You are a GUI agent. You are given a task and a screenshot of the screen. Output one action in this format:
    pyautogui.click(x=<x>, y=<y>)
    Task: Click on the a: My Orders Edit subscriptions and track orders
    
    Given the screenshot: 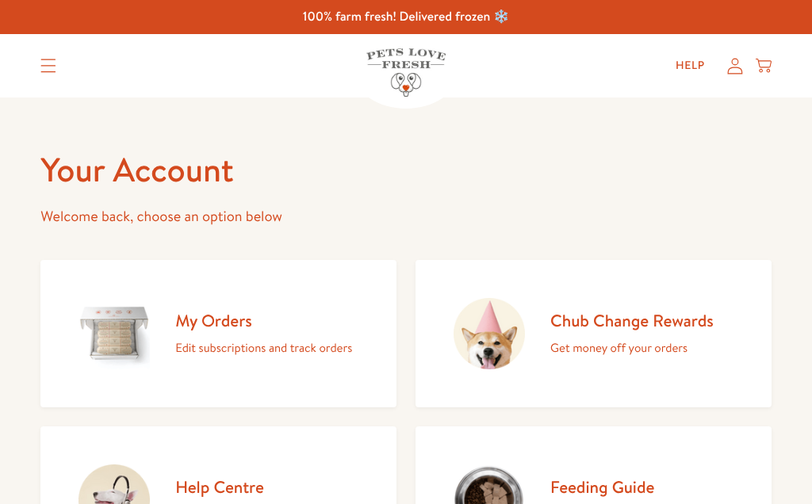 What is the action you would take?
    pyautogui.click(x=218, y=334)
    